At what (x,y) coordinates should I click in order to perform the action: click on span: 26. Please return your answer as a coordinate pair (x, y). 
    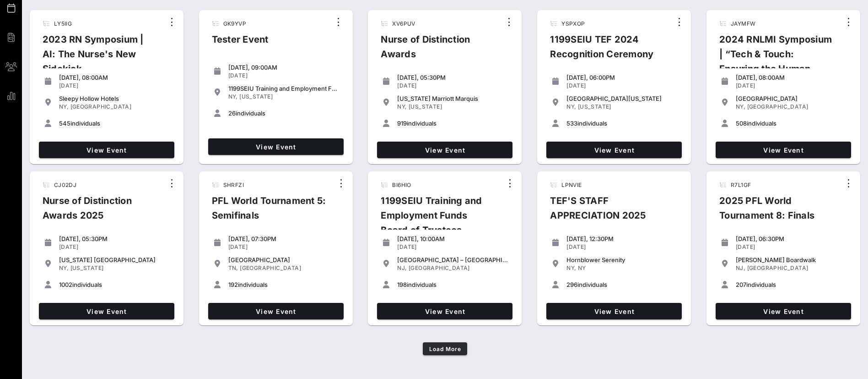
    Looking at the image, I should click on (232, 113).